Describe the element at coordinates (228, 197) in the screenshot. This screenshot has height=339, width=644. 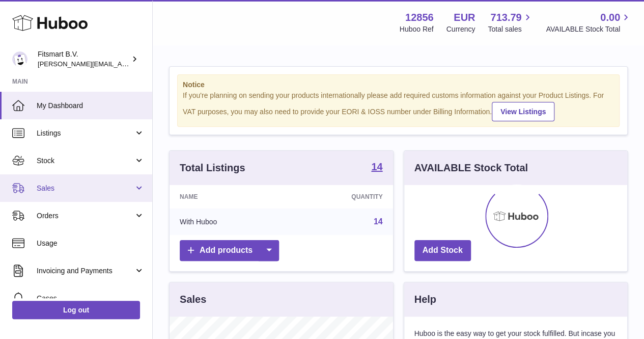
I see `th: Name` at that location.